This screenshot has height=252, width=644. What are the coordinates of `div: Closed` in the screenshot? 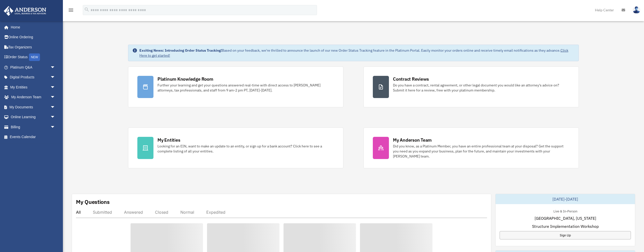 It's located at (162, 212).